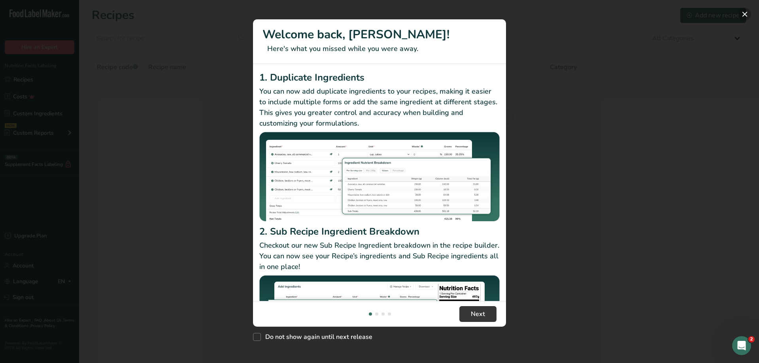  What do you see at coordinates (316, 337) in the screenshot?
I see `span: Do not show again until next release` at bounding box center [316, 337].